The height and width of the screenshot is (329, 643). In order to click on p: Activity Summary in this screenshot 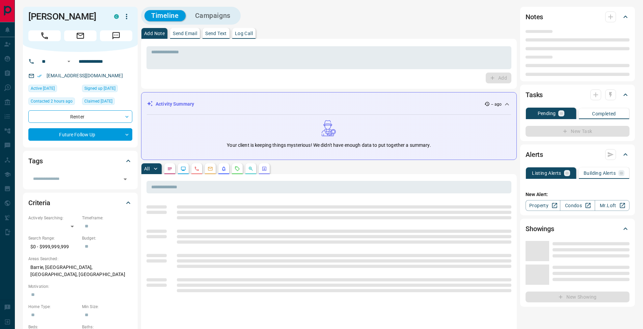, I will do `click(175, 104)`.